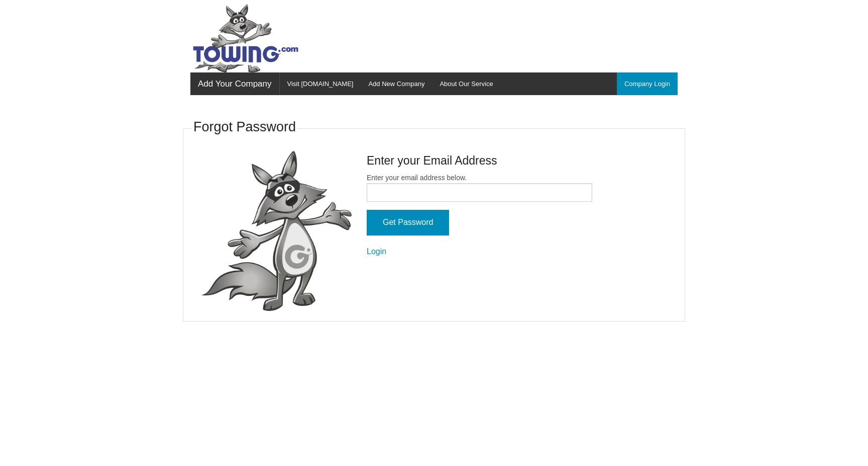 The height and width of the screenshot is (466, 868). Describe the element at coordinates (466, 84) in the screenshot. I see `a: About Our Service` at that location.